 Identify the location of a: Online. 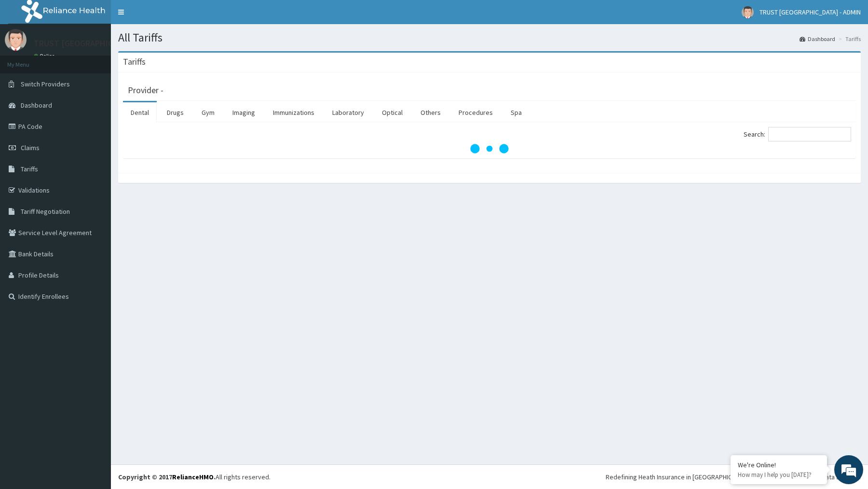
(46, 56).